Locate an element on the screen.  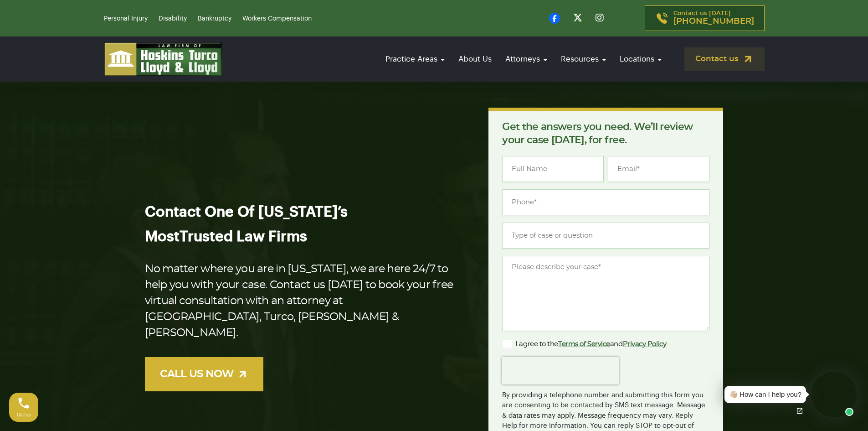
input: Full Name is located at coordinates (553, 168).